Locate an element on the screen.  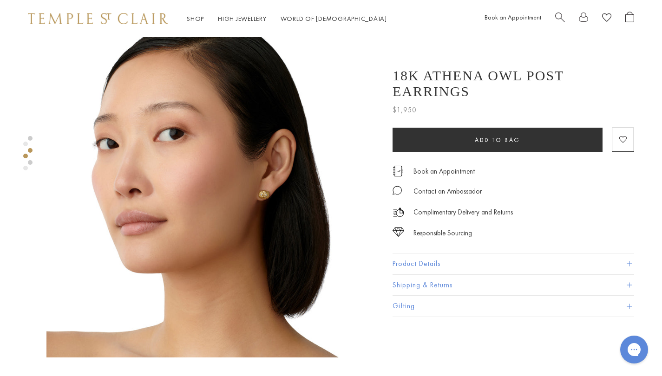
button: Product Details is located at coordinates (513, 264).